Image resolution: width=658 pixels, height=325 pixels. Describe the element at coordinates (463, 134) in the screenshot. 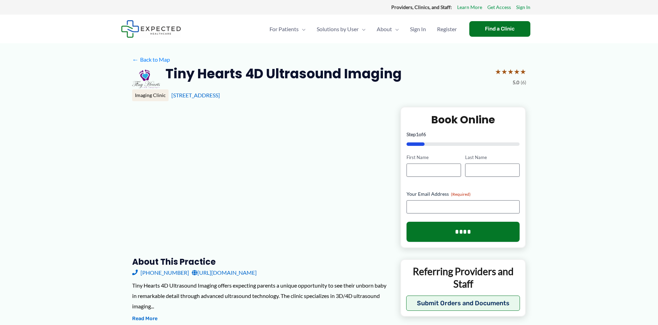

I see `p: Step of` at that location.